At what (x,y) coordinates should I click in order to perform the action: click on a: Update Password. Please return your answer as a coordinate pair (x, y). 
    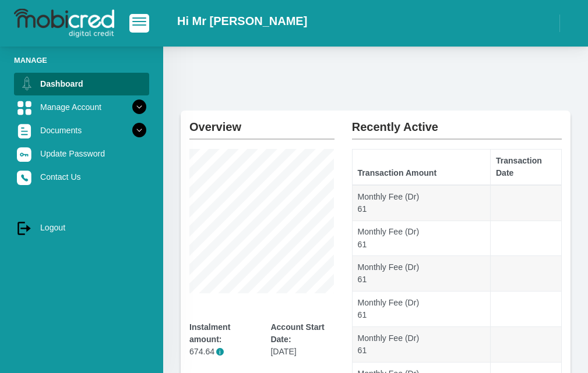
    Looking at the image, I should click on (81, 154).